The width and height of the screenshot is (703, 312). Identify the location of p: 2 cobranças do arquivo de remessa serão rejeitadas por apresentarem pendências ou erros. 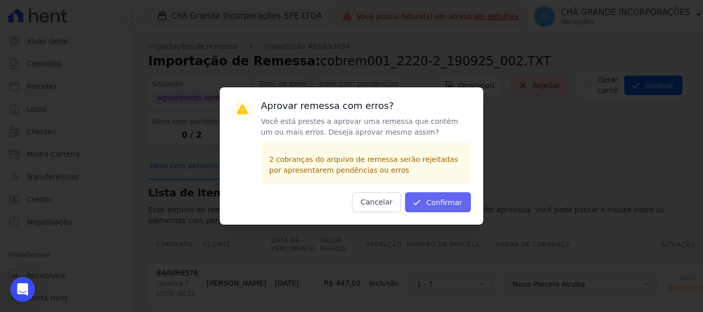
(366, 165).